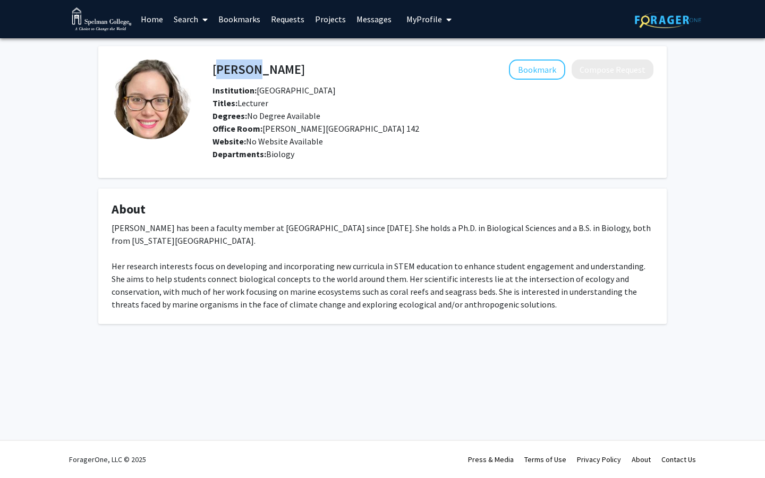 The width and height of the screenshot is (765, 478). What do you see at coordinates (237, 128) in the screenshot?
I see `b: Office Room:` at bounding box center [237, 128].